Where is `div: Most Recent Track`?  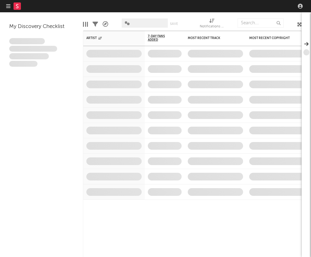 div: Most Recent Track is located at coordinates (211, 38).